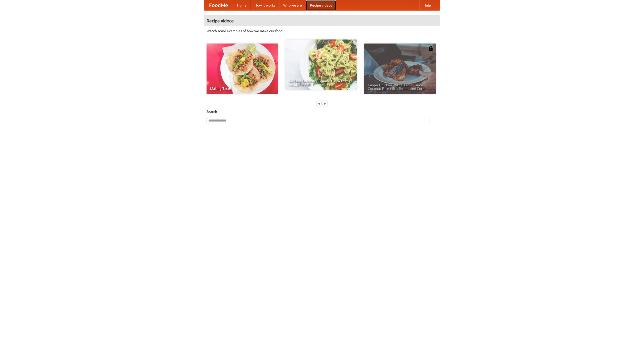 This screenshot has width=644, height=356. I want to click on a: Making Tacos, so click(242, 69).